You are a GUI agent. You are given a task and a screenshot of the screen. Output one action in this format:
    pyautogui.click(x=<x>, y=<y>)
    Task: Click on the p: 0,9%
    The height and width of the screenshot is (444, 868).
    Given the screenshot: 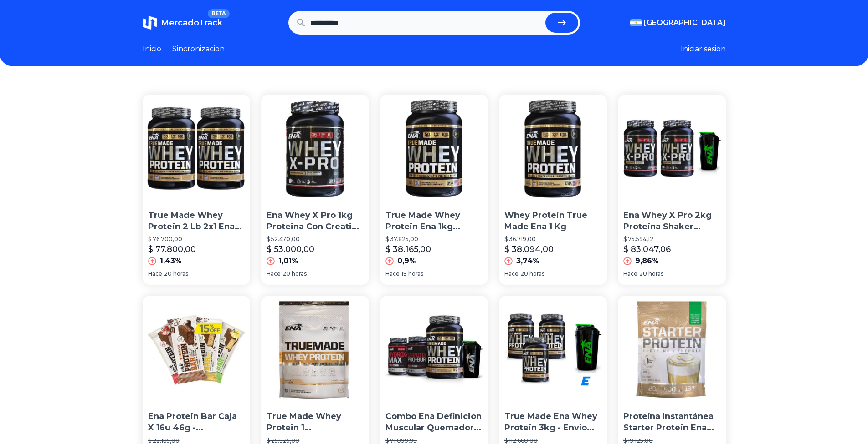 What is the action you would take?
    pyautogui.click(x=407, y=262)
    